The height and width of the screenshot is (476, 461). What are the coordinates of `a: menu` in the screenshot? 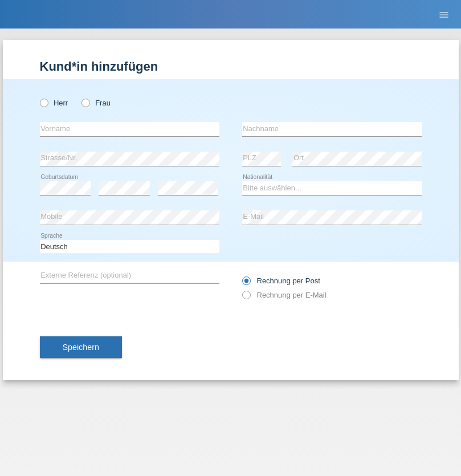 It's located at (444, 14).